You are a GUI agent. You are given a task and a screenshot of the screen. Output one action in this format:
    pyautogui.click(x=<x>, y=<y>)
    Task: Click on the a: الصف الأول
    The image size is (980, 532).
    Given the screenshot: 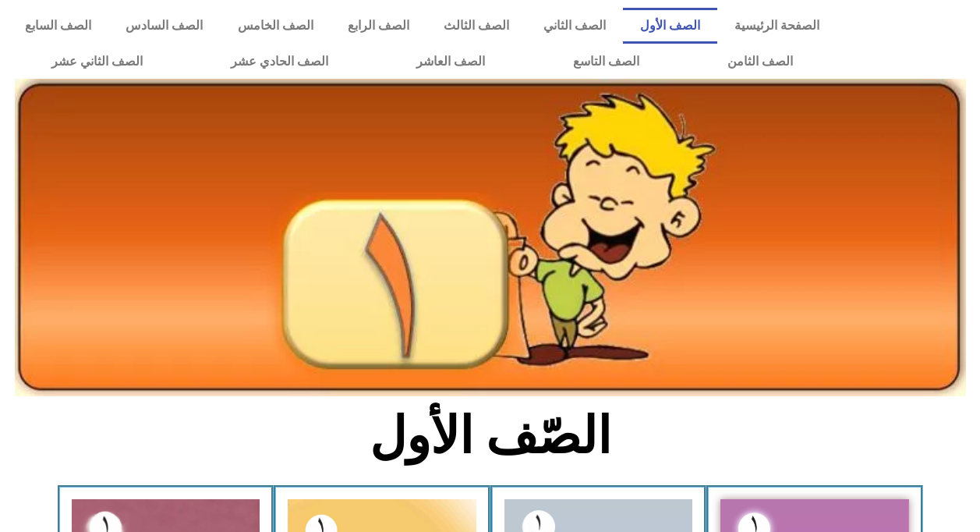 What is the action you would take?
    pyautogui.click(x=669, y=26)
    